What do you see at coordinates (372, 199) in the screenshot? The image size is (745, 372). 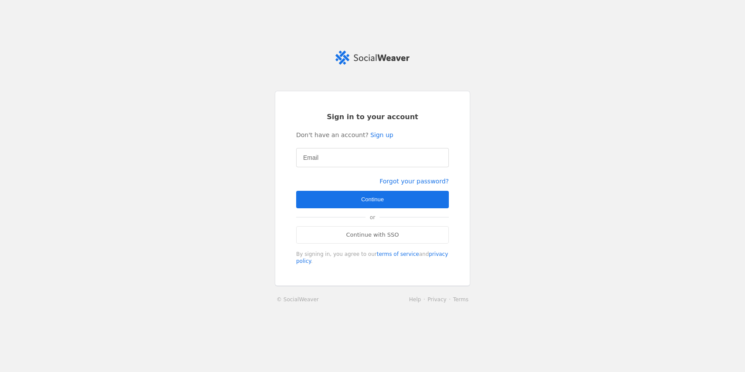 I see `span: Continue` at bounding box center [372, 199].